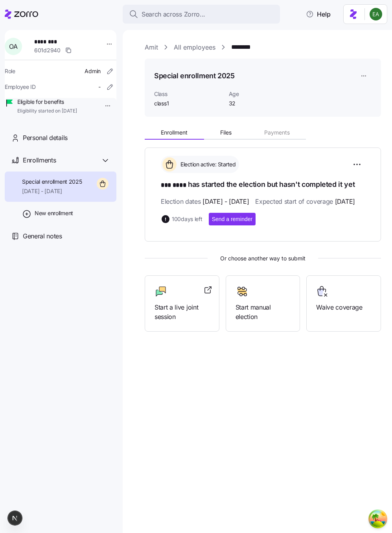 This screenshot has width=392, height=533. Describe the element at coordinates (232, 219) in the screenshot. I see `button: Send a reminder` at that location.